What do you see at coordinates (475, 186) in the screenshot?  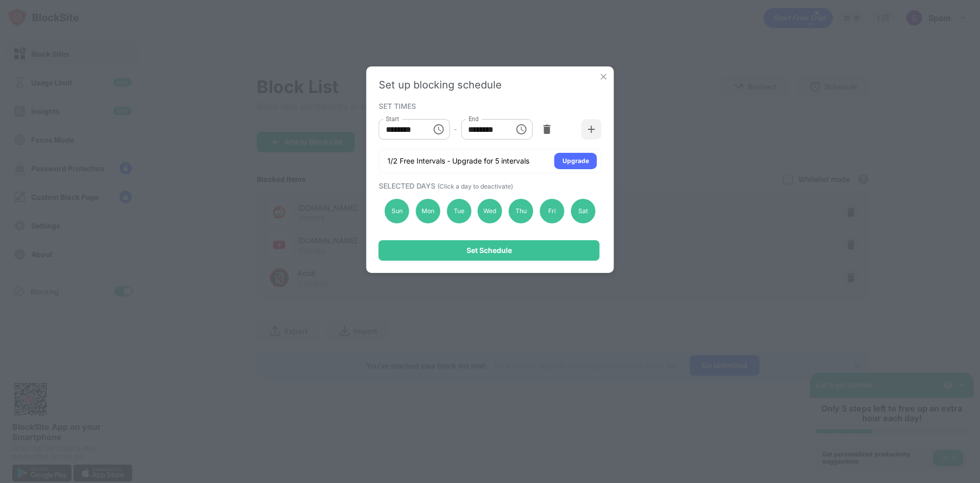 I see `span: (Click a day to deactivate)` at bounding box center [475, 186].